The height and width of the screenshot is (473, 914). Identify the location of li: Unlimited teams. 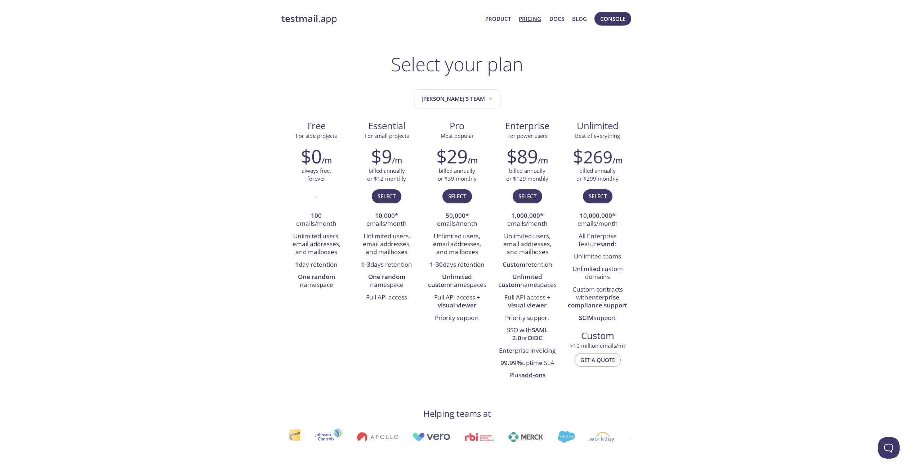
(597, 257).